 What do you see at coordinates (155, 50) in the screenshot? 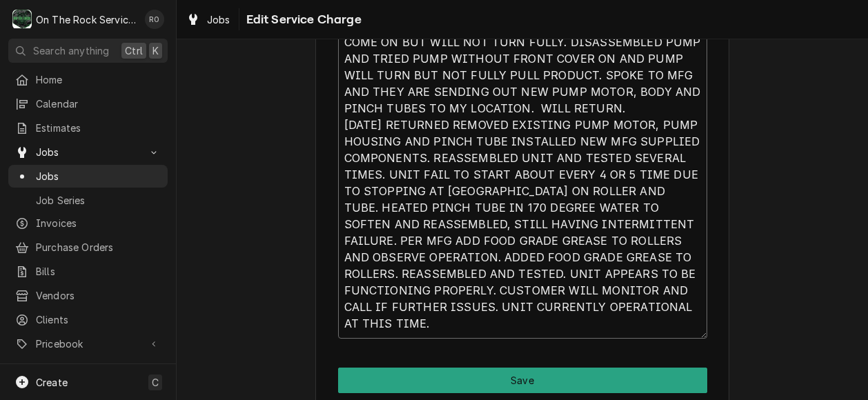
I see `span: K` at bounding box center [155, 50].